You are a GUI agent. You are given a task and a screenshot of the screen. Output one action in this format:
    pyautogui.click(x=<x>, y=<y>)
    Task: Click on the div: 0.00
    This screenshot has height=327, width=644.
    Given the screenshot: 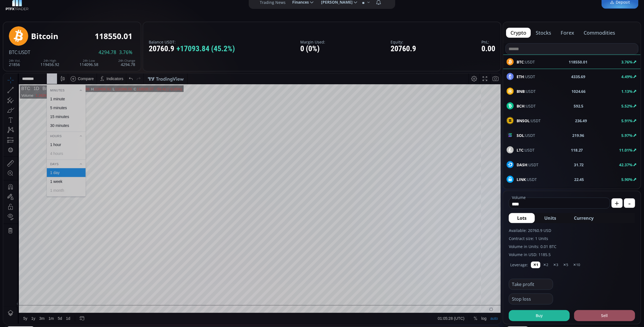 What is the action you would take?
    pyautogui.click(x=488, y=49)
    